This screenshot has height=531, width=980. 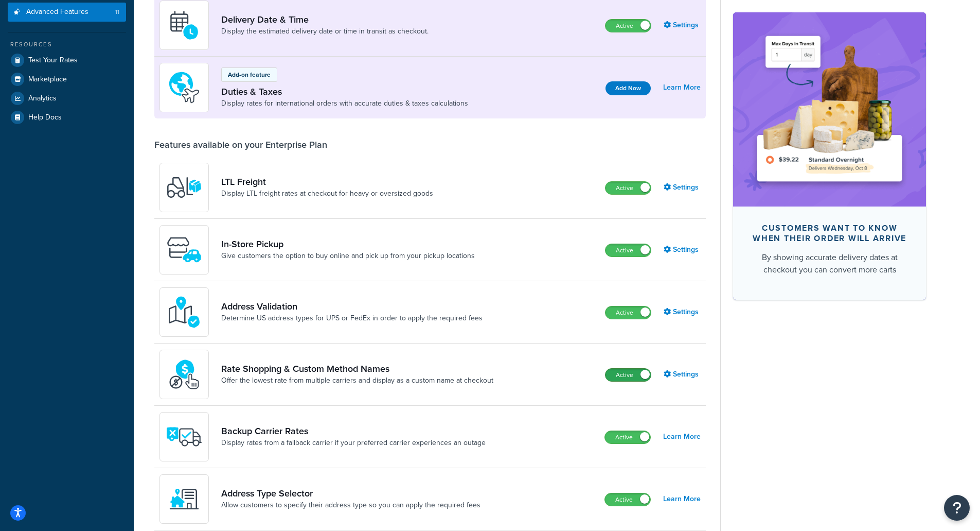 What do you see at coordinates (67, 79) in the screenshot?
I see `li: Marketplace` at bounding box center [67, 79].